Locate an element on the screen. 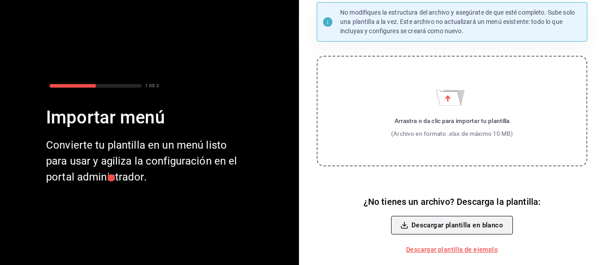  label: Importar menú is located at coordinates (452, 111).